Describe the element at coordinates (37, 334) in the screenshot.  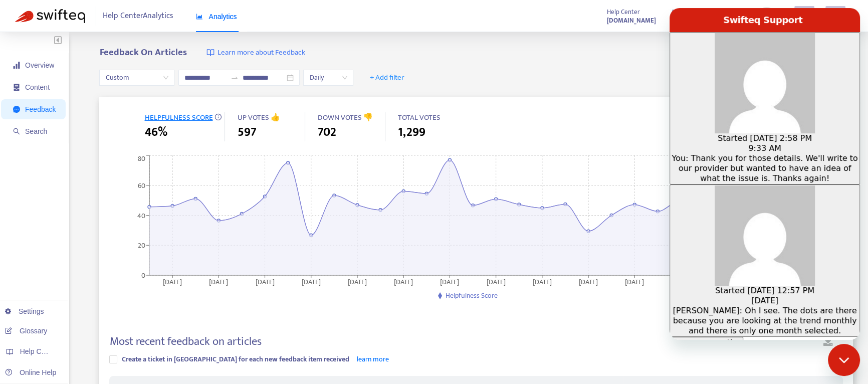
I see `span: New conversation` at that location.